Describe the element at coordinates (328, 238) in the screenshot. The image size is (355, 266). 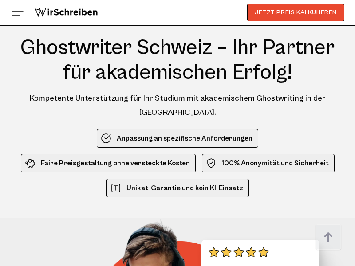
I see `img: button top` at that location.